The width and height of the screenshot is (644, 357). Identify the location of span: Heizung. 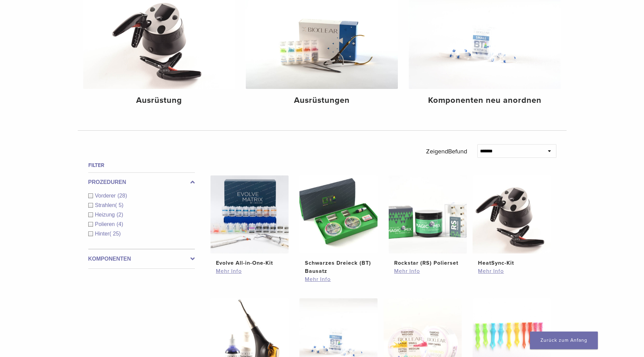
(106, 215).